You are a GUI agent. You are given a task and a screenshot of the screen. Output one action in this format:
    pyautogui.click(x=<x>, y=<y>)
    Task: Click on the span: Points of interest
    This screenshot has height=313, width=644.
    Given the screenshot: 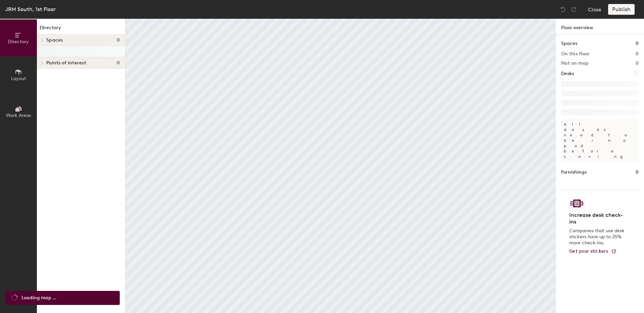 What is the action you would take?
    pyautogui.click(x=66, y=63)
    